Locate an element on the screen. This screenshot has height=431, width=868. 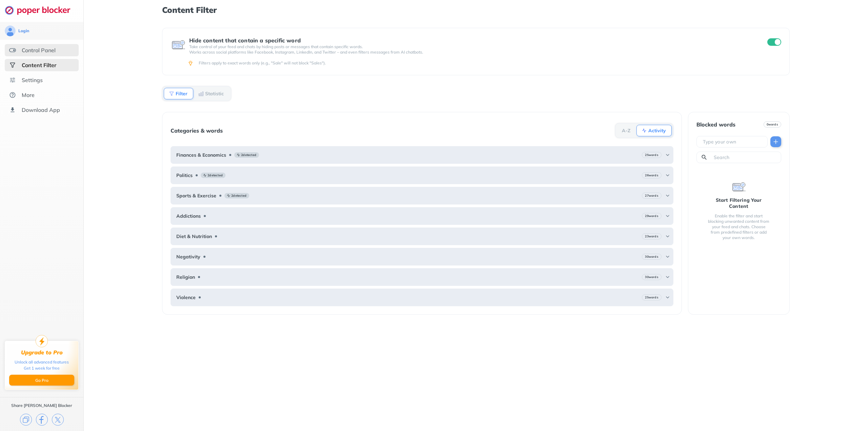
b: Violence is located at coordinates (186, 298).